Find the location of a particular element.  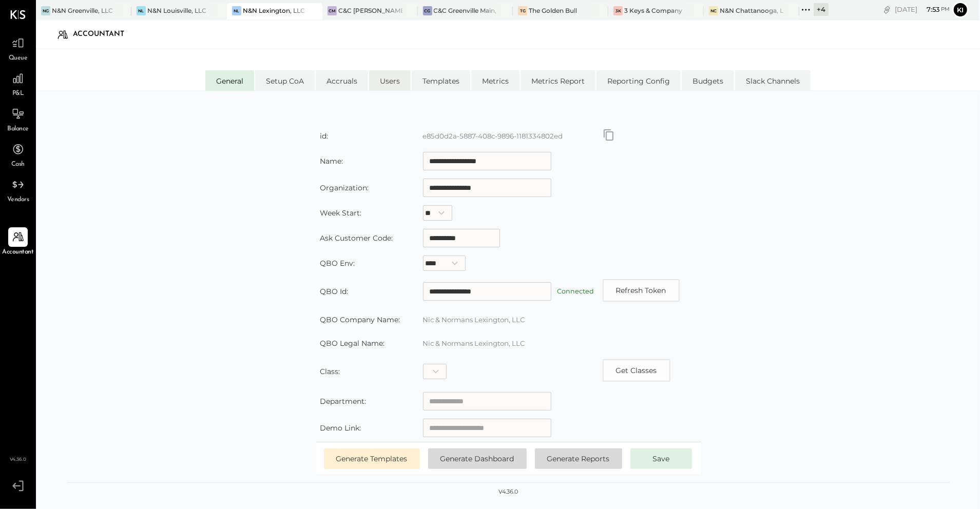

div: CM is located at coordinates (332, 10).